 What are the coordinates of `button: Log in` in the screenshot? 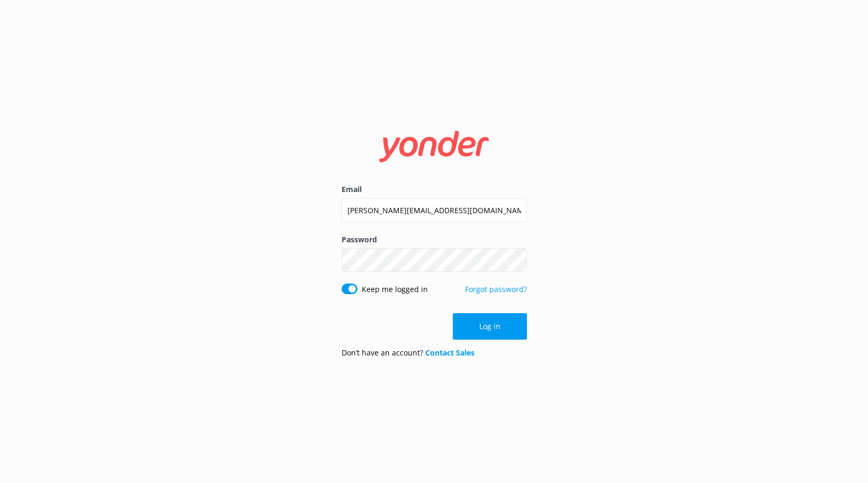 It's located at (490, 327).